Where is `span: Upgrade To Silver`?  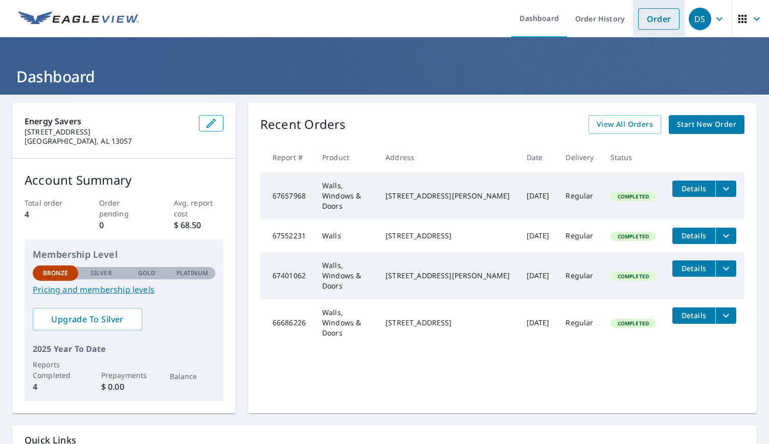 span: Upgrade To Silver is located at coordinates (87, 319).